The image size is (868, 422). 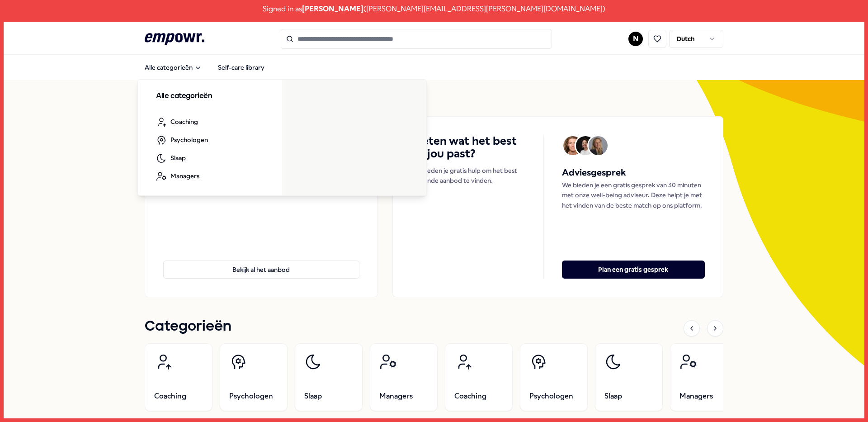 I want to click on button: Plan een gratis gesprek, so click(x=633, y=269).